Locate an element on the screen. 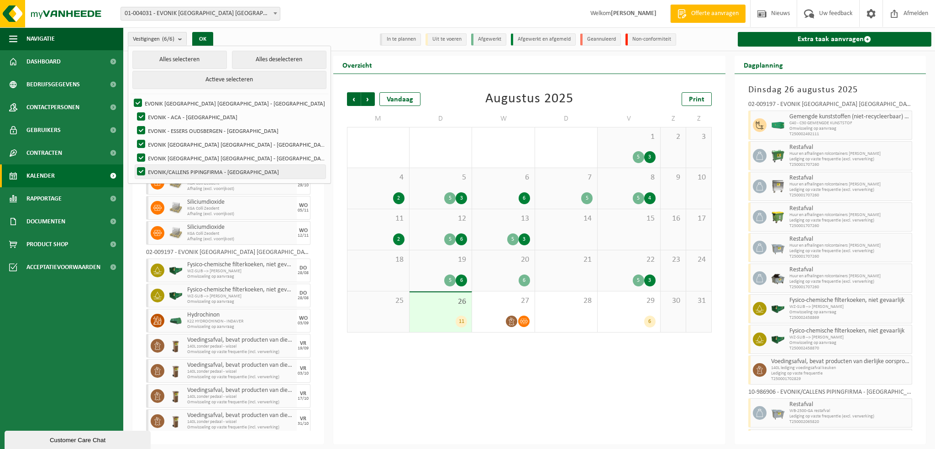 This screenshot has width=935, height=449. span: 17 is located at coordinates (699, 219).